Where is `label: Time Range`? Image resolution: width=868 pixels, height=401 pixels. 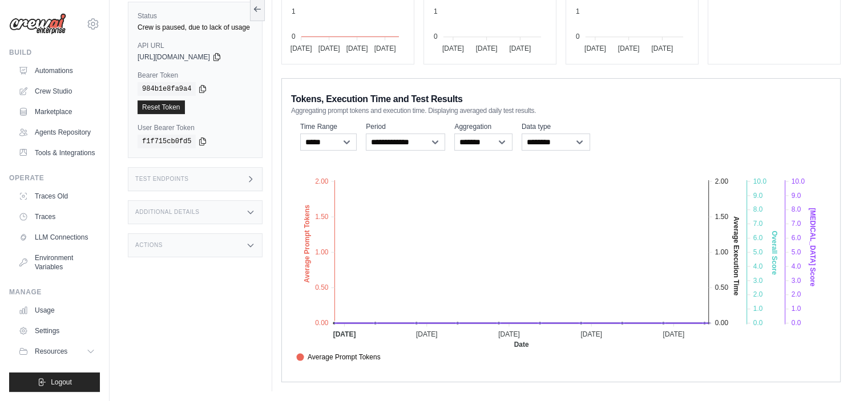
label: Time Range is located at coordinates (328, 126).